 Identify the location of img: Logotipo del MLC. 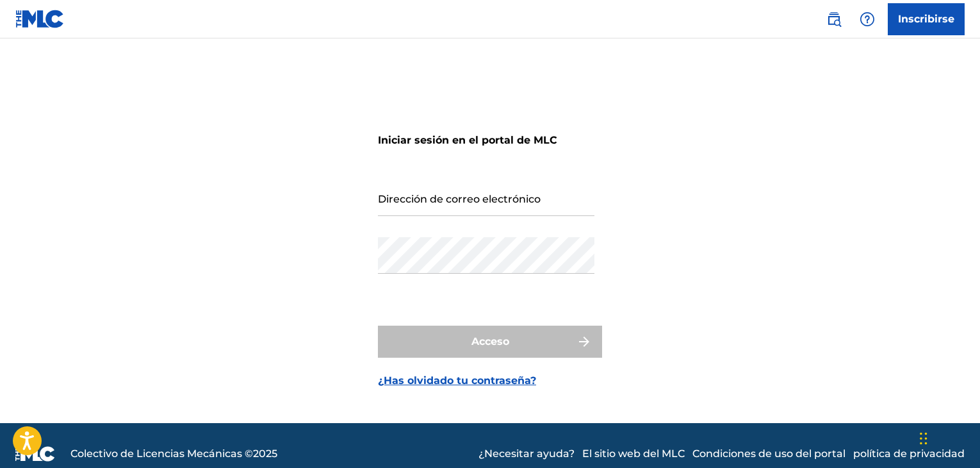
(40, 19).